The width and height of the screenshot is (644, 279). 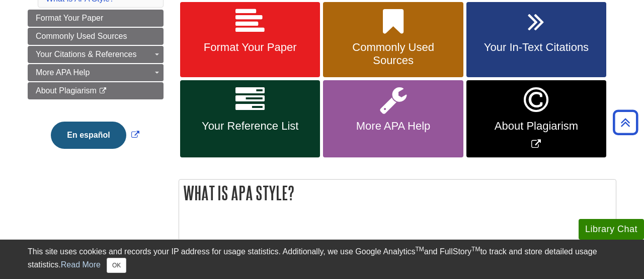 What do you see at coordinates (625, 122) in the screenshot?
I see `a: Back to Top` at bounding box center [625, 122].